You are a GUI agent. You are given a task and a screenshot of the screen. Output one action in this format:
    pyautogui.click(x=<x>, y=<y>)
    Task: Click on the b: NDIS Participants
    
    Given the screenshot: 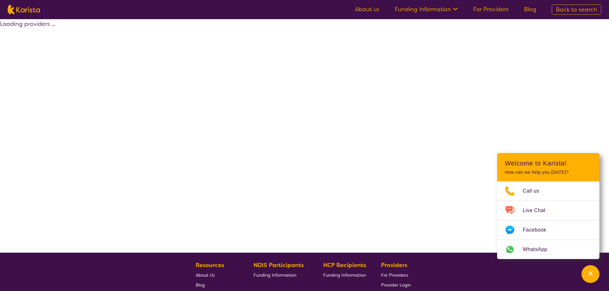 What is the action you would take?
    pyautogui.click(x=279, y=266)
    